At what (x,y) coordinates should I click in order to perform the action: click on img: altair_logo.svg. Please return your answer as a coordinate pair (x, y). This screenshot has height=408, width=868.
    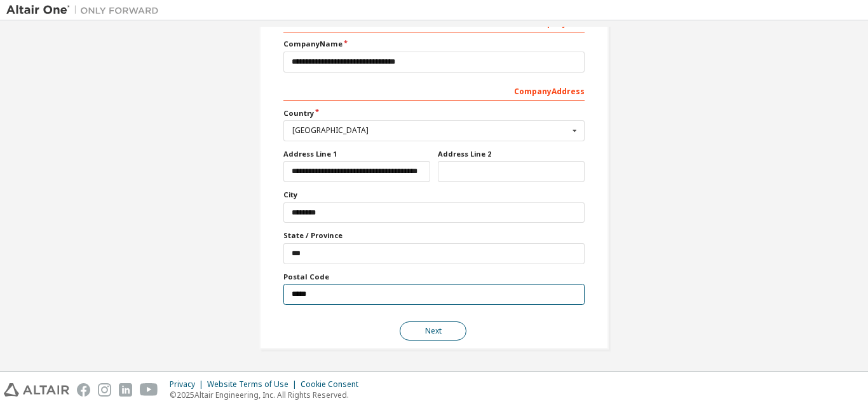
    Looking at the image, I should click on (36, 389).